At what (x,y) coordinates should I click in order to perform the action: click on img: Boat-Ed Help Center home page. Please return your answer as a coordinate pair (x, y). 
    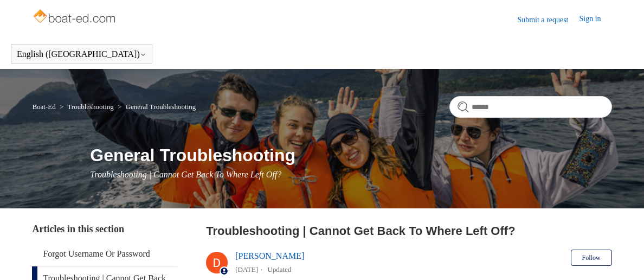
    Looking at the image, I should click on (75, 18).